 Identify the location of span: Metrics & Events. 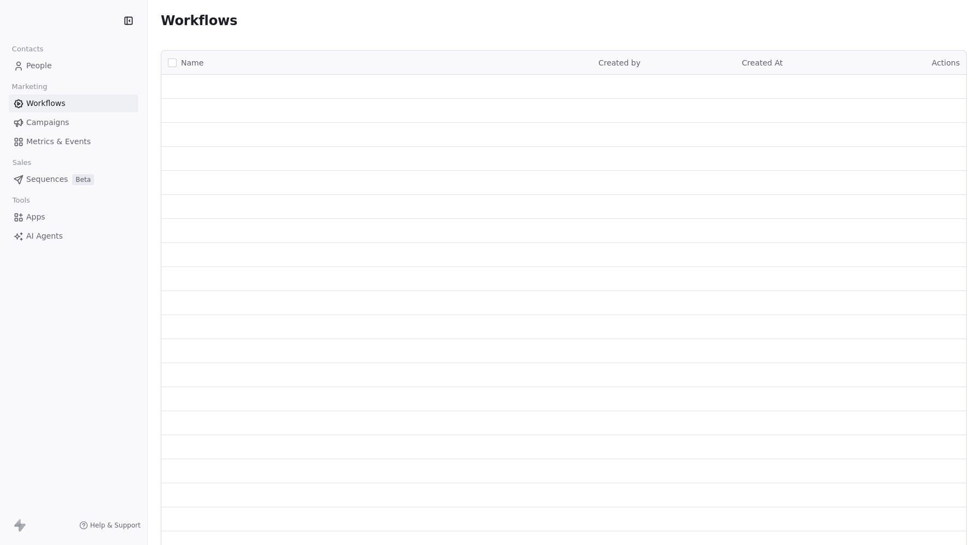
(58, 142).